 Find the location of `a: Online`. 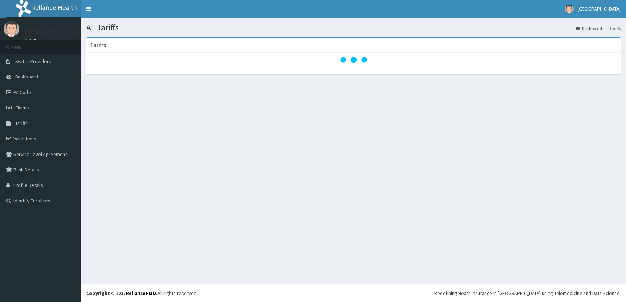

a: Online is located at coordinates (33, 41).